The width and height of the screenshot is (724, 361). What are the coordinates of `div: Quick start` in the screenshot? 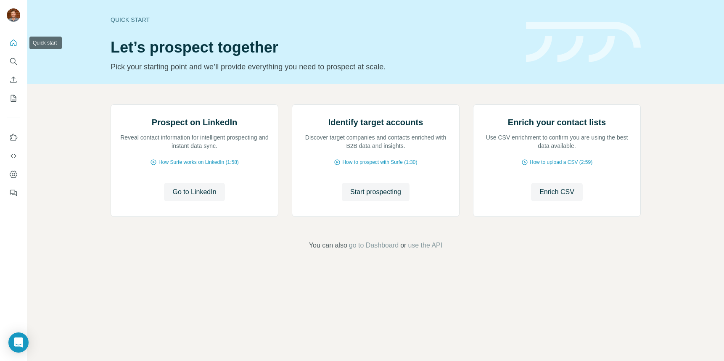 It's located at (313, 20).